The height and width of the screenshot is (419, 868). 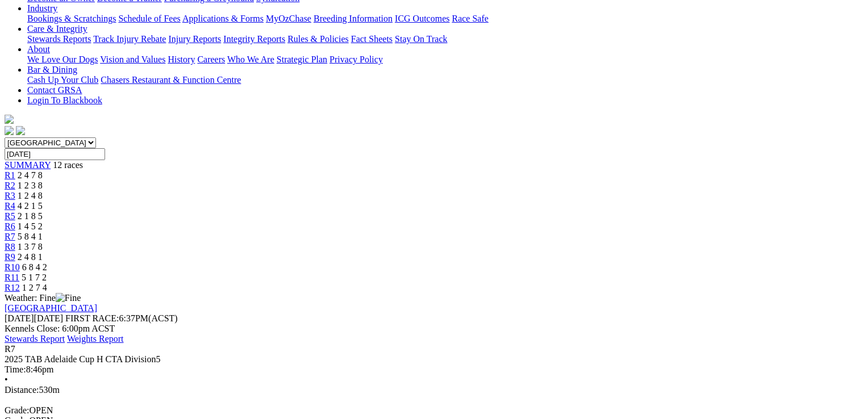 What do you see at coordinates (9, 226) in the screenshot?
I see `a: R6` at bounding box center [9, 226].